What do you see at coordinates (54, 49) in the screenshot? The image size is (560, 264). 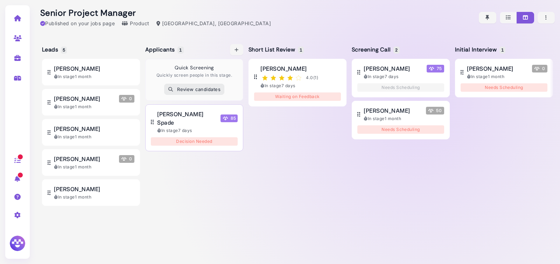 I see `h5: Leads` at bounding box center [54, 49].